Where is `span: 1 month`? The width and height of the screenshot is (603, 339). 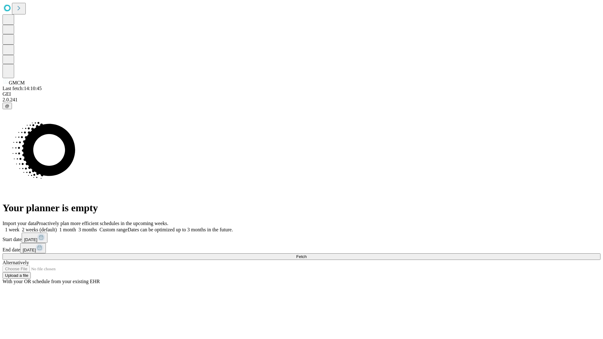
span: 1 month is located at coordinates (68, 230).